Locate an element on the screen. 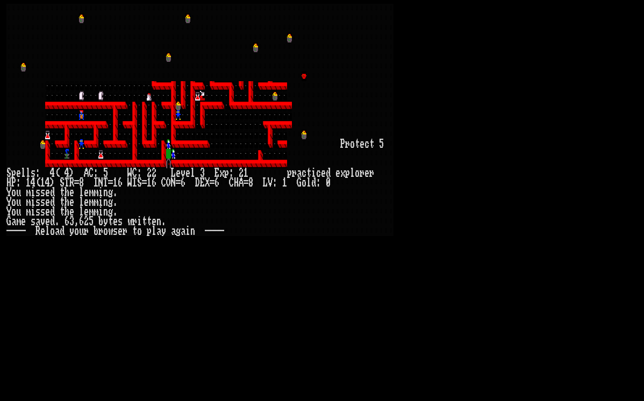  div: O is located at coordinates (168, 183).